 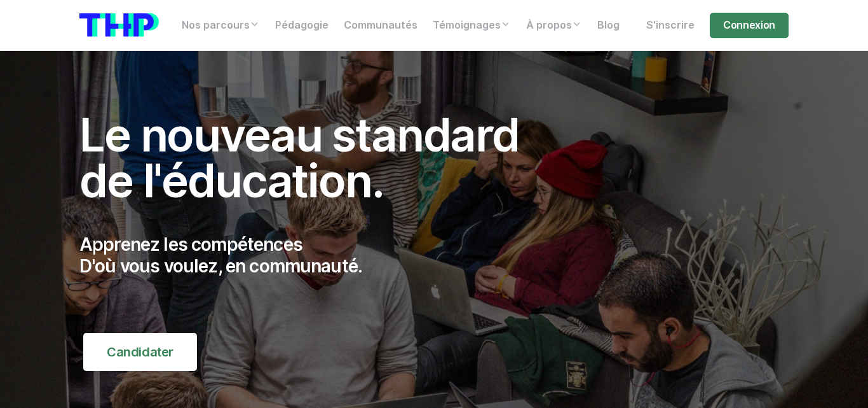 I want to click on a: Communautés, so click(x=381, y=25).